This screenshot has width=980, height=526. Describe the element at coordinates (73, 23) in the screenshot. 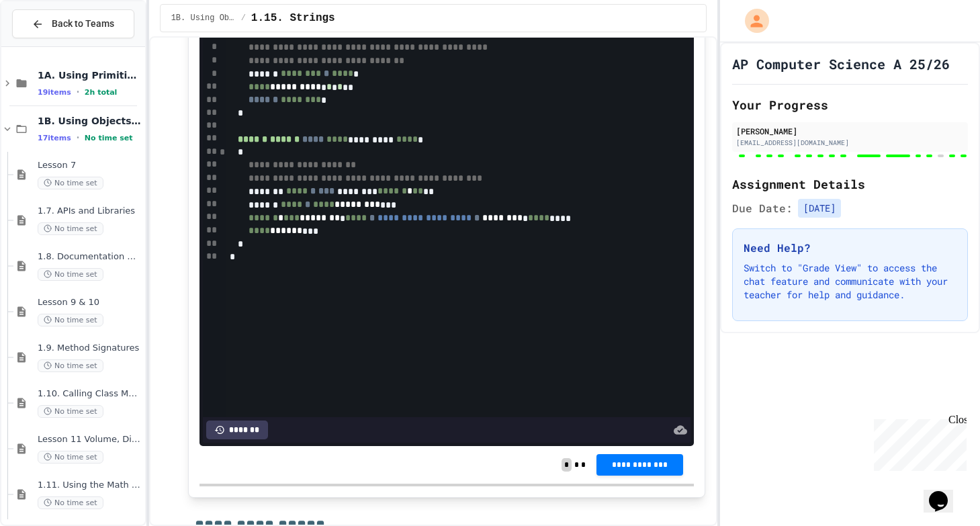

I see `button: Back to Teams` at that location.